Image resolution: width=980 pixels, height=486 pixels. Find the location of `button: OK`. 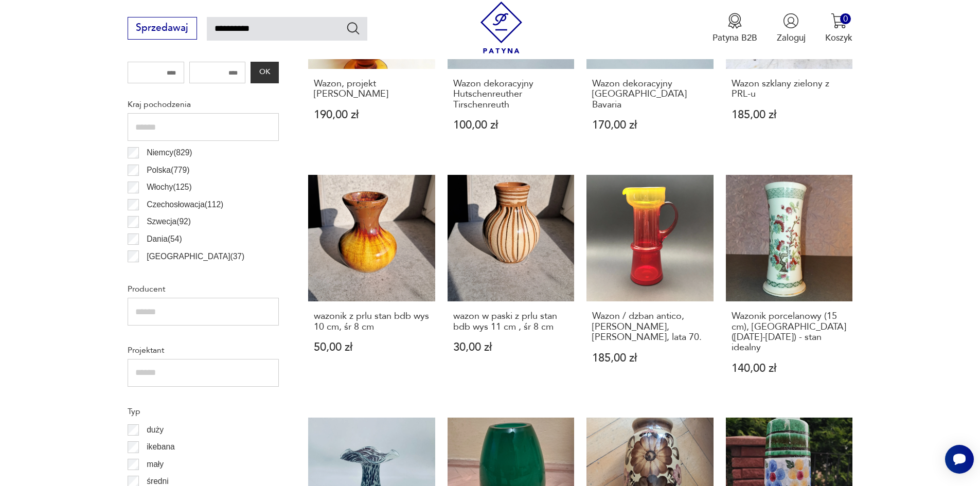

button: OK is located at coordinates (264, 72).